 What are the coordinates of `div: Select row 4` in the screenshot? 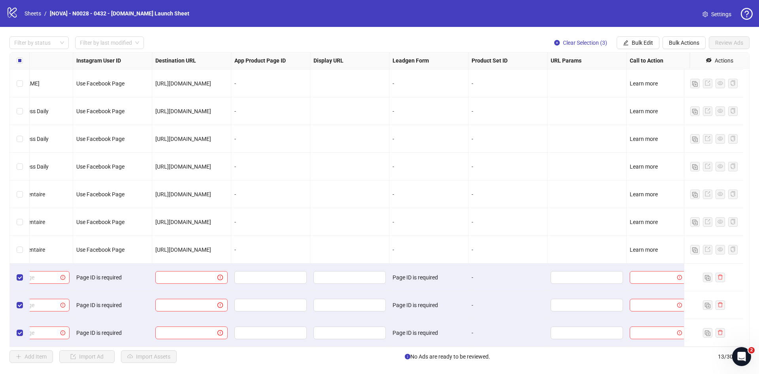 It's located at (20, 83).